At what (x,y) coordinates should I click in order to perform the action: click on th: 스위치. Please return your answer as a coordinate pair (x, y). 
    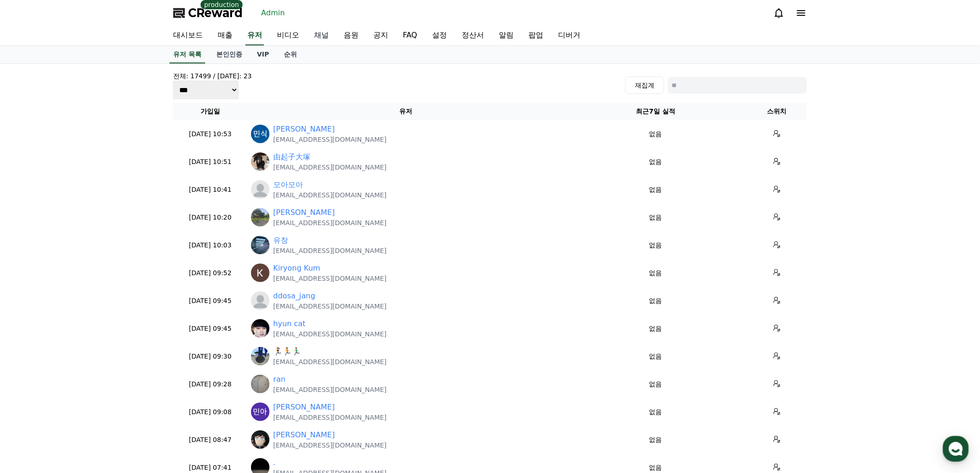
    Looking at the image, I should click on (777, 111).